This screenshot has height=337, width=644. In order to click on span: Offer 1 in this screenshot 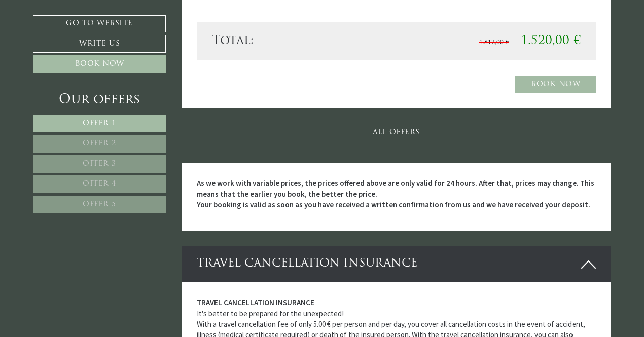, I will do `click(100, 123)`.